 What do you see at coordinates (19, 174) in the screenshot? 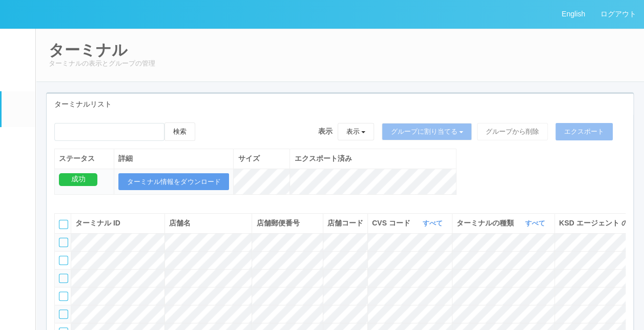
I see `a: メンテナンス通知` at bounding box center [19, 174].